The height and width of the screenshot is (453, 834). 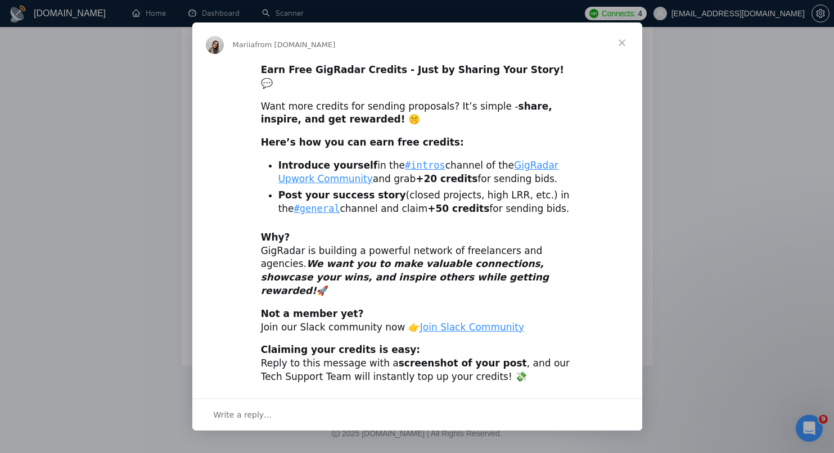 I want to click on b: Earn Free GigRadar Credits - Just by Sharing Your Story!, so click(x=412, y=70).